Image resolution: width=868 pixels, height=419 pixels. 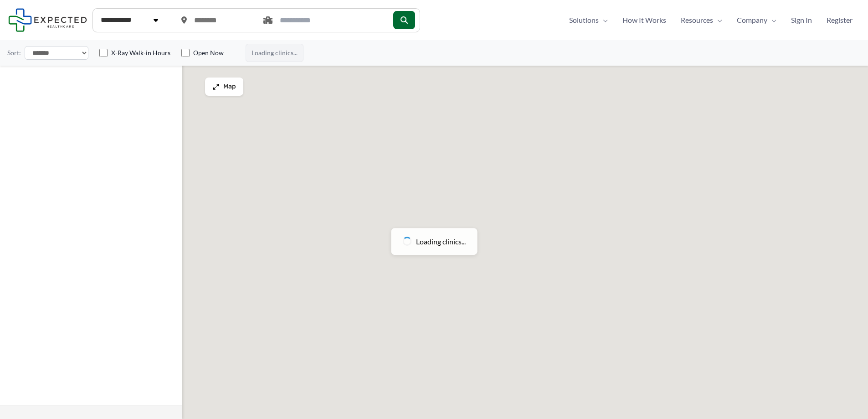 What do you see at coordinates (644, 20) in the screenshot?
I see `a: How It Works` at bounding box center [644, 20].